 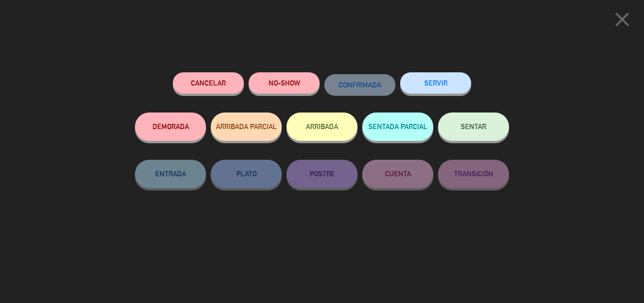 I want to click on button: ARRIBADA PARCIAL, so click(x=246, y=127).